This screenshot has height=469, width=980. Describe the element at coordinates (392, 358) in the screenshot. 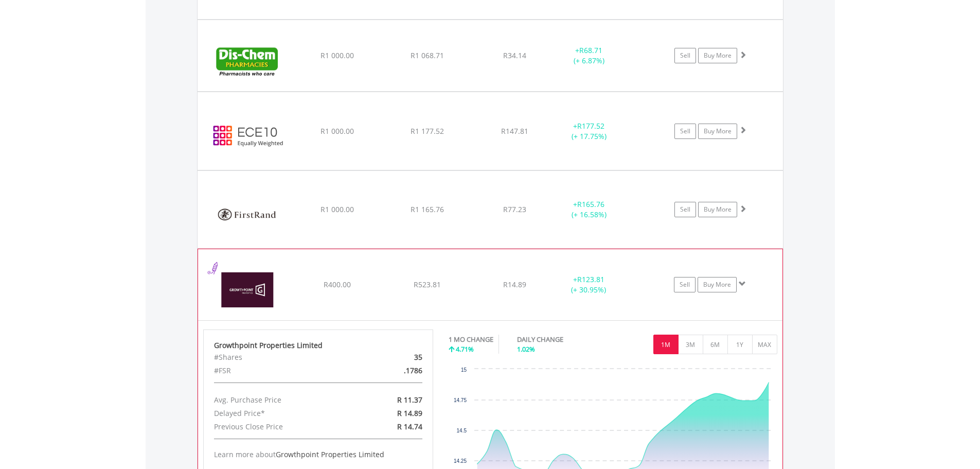

I see `div: 35` at that location.